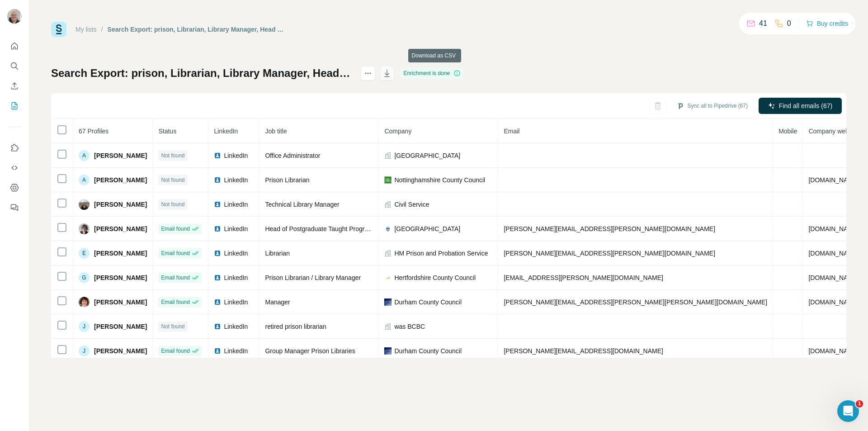 Image resolution: width=868 pixels, height=431 pixels. I want to click on p: 41, so click(764, 24).